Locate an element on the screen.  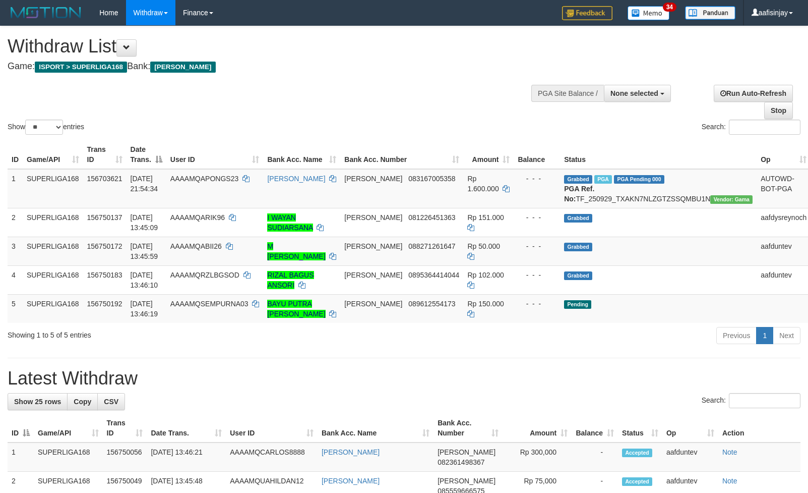
h1: Latest Withdraw is located at coordinates (404, 378).